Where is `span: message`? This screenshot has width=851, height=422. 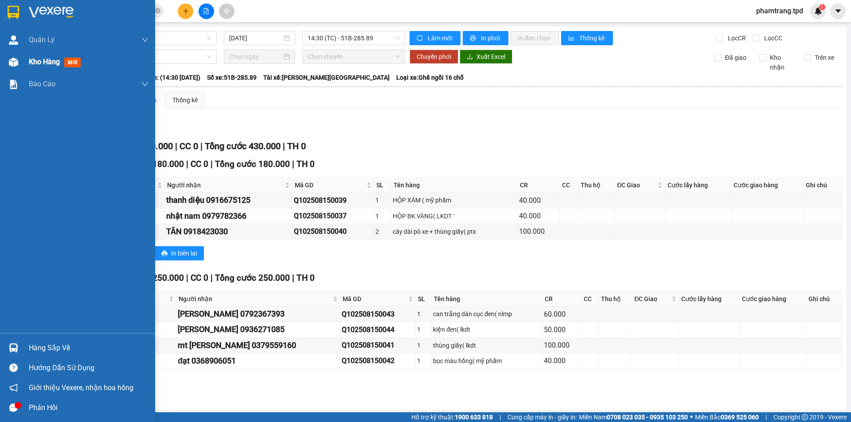
span: message is located at coordinates (13, 408).